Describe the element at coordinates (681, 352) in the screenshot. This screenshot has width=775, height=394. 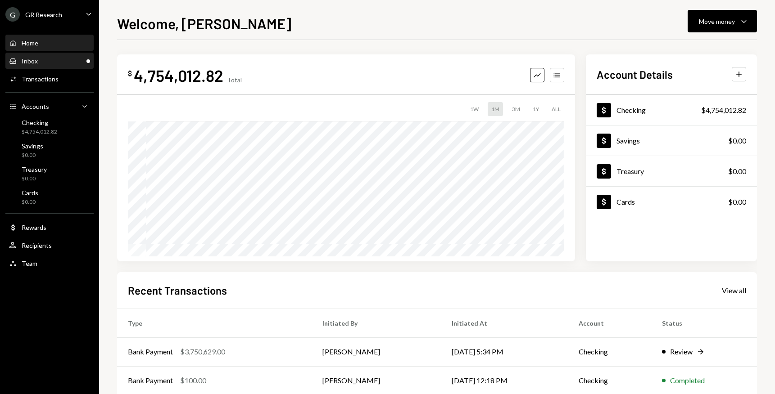
I see `div: Review` at that location.